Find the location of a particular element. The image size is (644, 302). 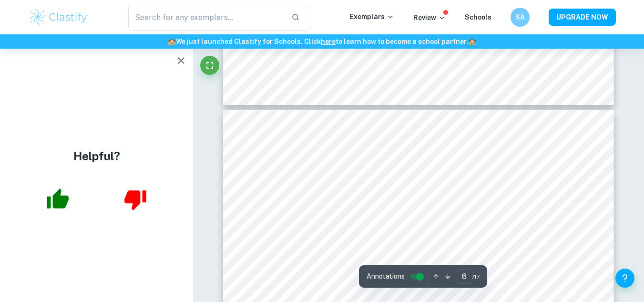

button: SA is located at coordinates (520, 17).